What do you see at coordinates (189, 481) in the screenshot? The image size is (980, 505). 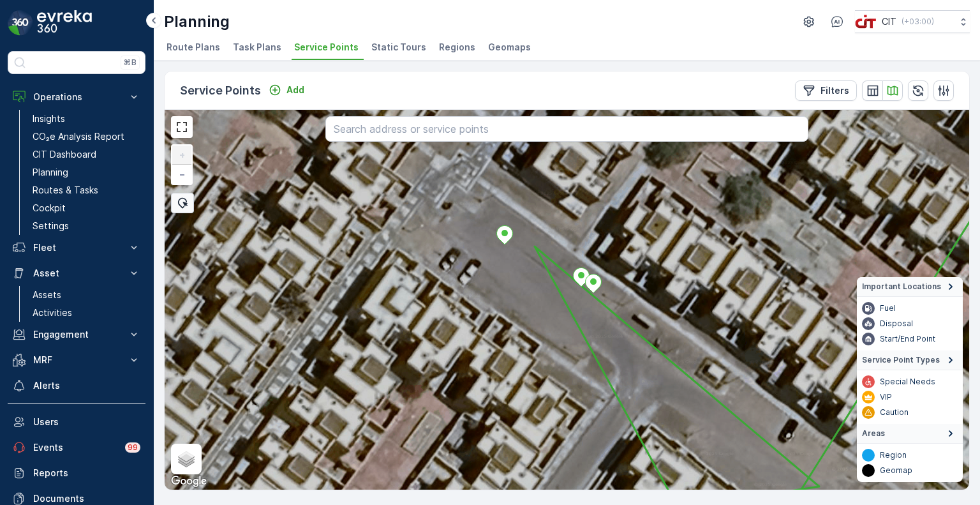 I see `a: Open this area in Google Maps (opens a new window)` at bounding box center [189, 481].